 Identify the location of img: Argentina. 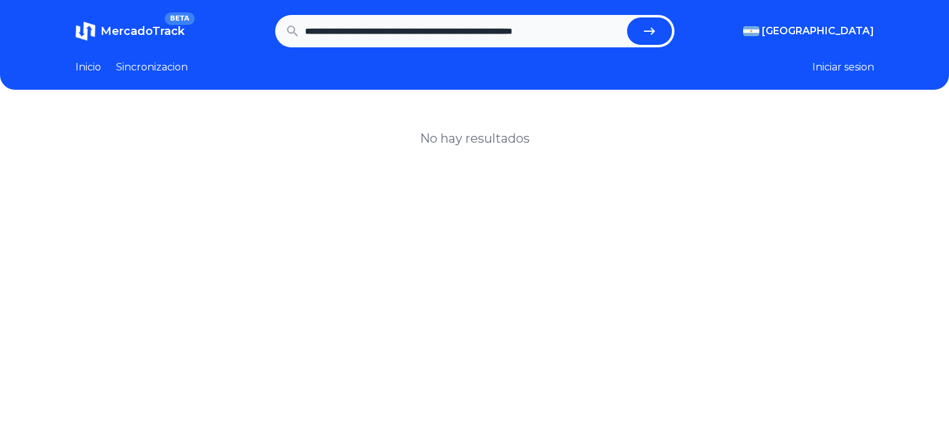
(751, 31).